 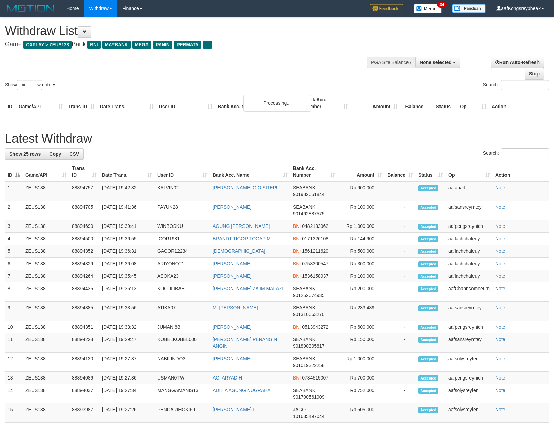 I want to click on span: Copy 901982651844 to clipboard, so click(x=309, y=194).